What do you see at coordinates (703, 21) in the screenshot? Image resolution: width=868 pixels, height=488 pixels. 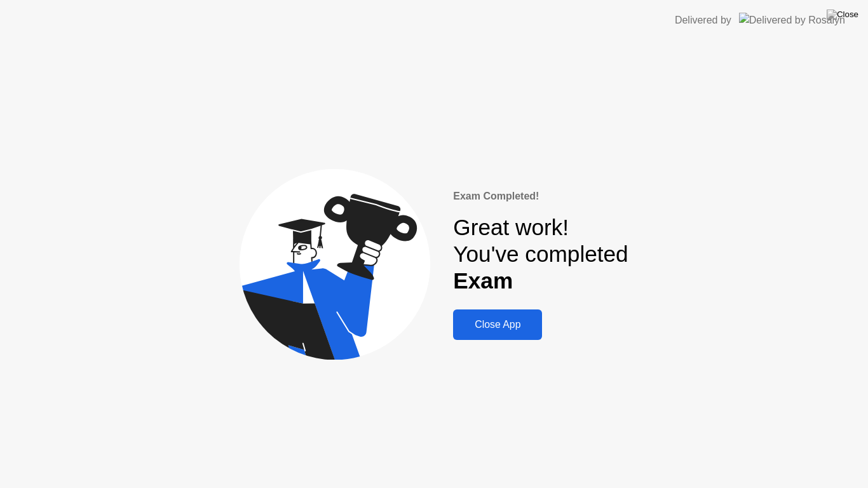 I see `div: Delivered by` at bounding box center [703, 21].